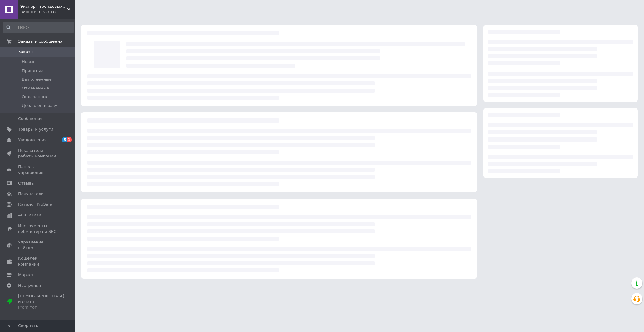  Describe the element at coordinates (35, 88) in the screenshot. I see `span: Отмененные` at that location.